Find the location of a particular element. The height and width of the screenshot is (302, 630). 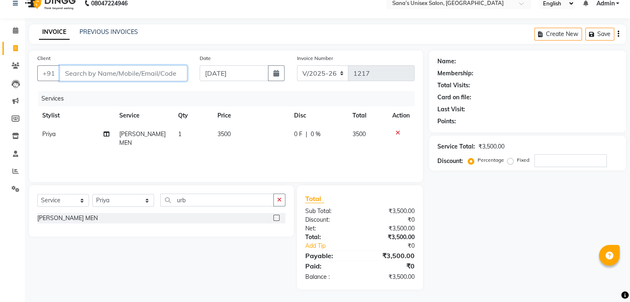

label: Client is located at coordinates (44, 58).